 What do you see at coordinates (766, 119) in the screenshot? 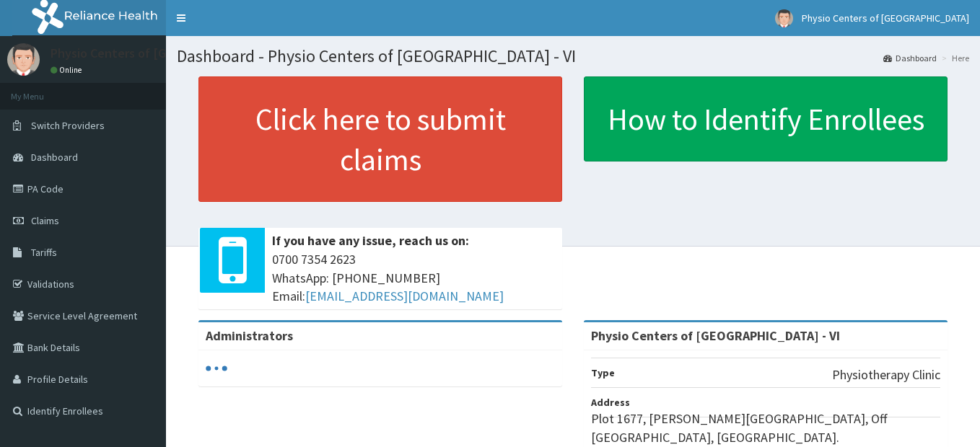
I see `a: How to Identify Enrollees` at bounding box center [766, 119].